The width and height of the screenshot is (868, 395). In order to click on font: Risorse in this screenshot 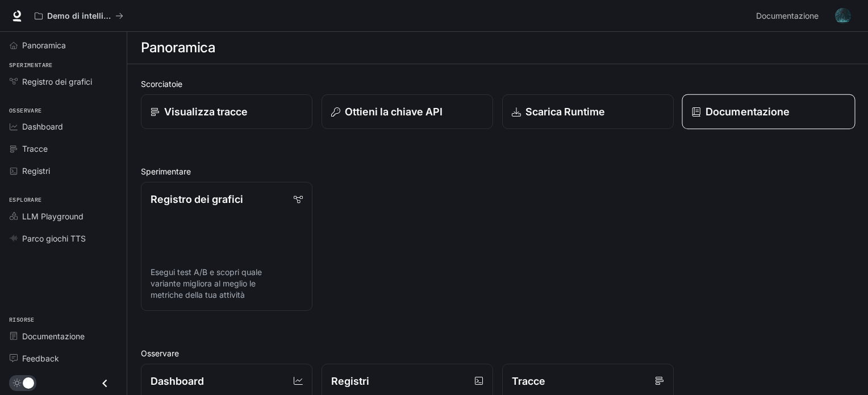, I will do `click(21, 319)`.